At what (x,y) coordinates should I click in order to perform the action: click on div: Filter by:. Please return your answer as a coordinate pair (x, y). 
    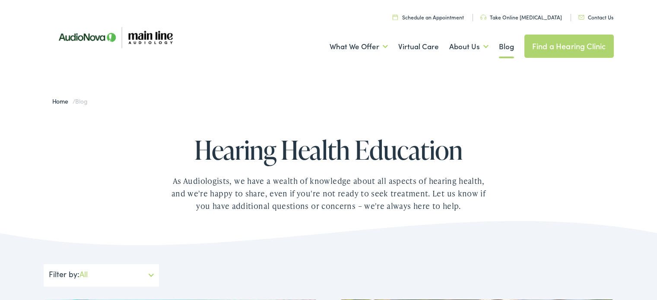
    Looking at the image, I should click on (101, 276).